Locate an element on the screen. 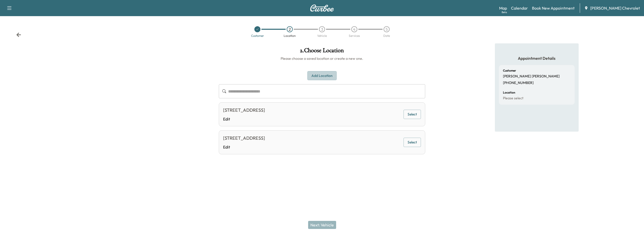  div: Customer is located at coordinates (257, 36).